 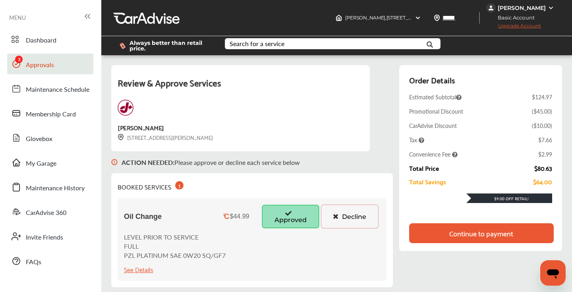 What do you see at coordinates (50, 236) in the screenshot?
I see `a: Invite Friends` at bounding box center [50, 236].